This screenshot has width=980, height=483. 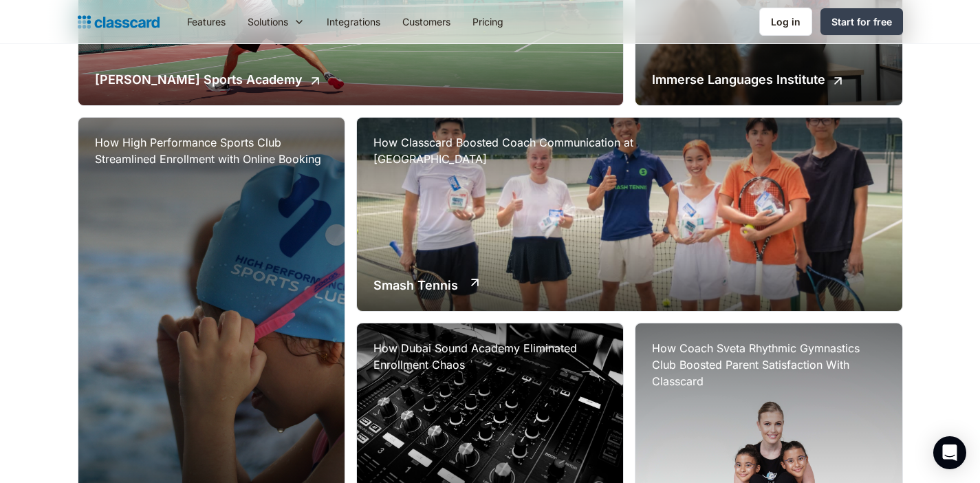 What do you see at coordinates (488, 21) in the screenshot?
I see `a: Pricing` at bounding box center [488, 21].